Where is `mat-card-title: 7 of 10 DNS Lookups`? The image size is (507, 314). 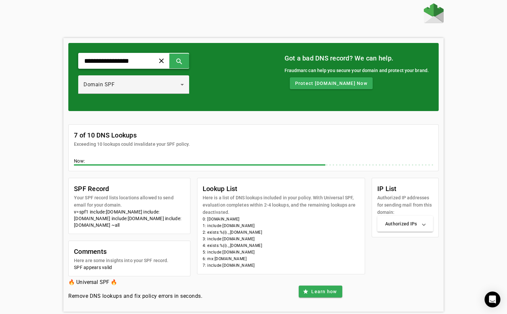 mat-card-title: 7 of 10 DNS Lookups is located at coordinates (132, 135).